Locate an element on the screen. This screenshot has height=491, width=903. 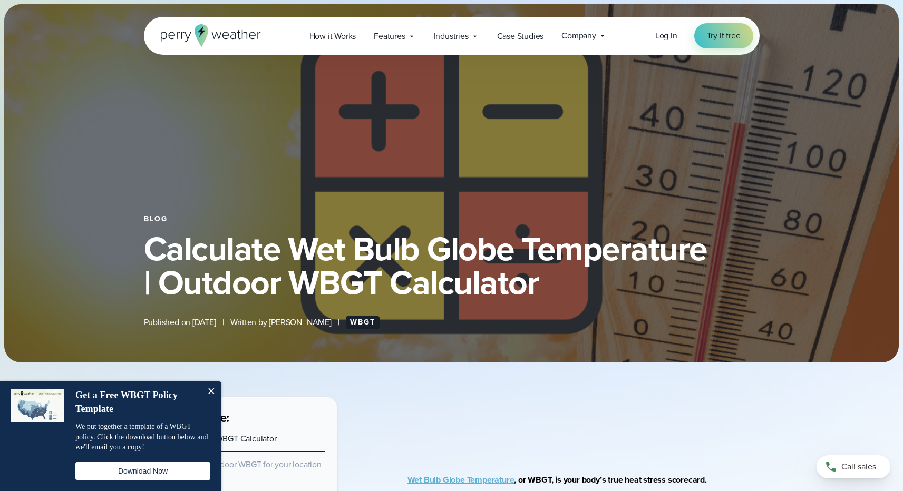
h4: Get a Free WBGT Policy Template is located at coordinates (137, 402).